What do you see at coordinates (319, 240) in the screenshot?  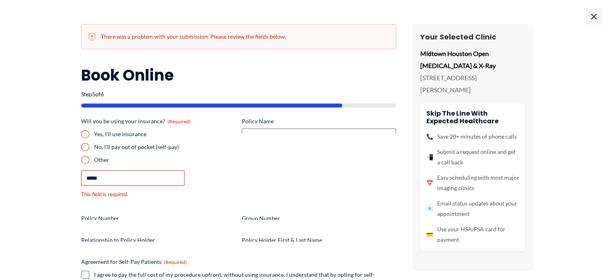 I see `label: Policy Holder First & Last Name` at bounding box center [319, 240].